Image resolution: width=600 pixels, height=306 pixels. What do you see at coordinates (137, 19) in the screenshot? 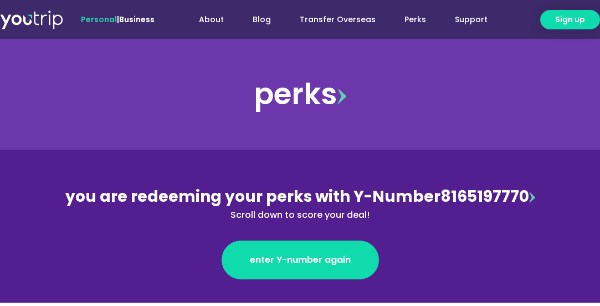
I see `a: Business` at bounding box center [137, 19].